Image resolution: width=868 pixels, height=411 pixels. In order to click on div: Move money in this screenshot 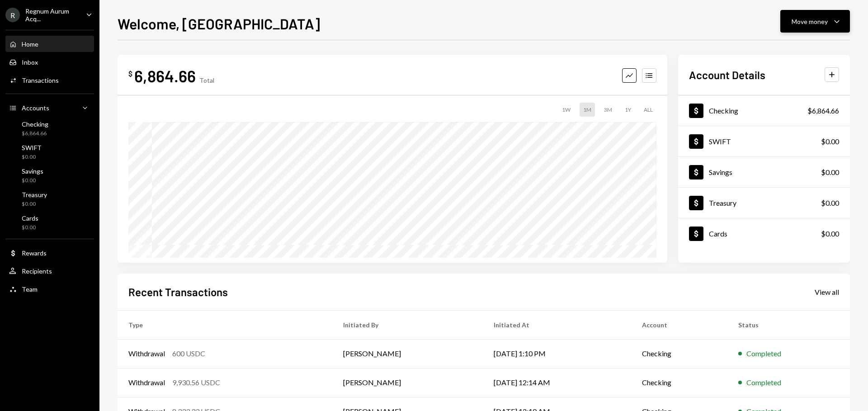, I will do `click(810, 22)`.